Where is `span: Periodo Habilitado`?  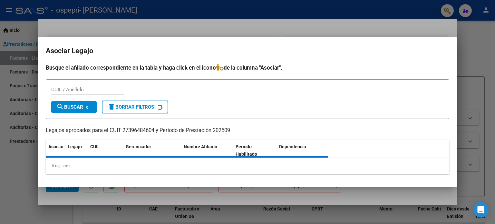 span: Periodo Habilitado is located at coordinates (246, 150).